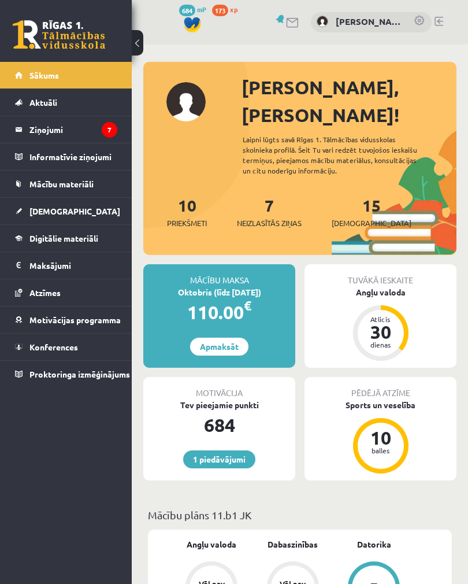  I want to click on a: Atzīmes, so click(66, 292).